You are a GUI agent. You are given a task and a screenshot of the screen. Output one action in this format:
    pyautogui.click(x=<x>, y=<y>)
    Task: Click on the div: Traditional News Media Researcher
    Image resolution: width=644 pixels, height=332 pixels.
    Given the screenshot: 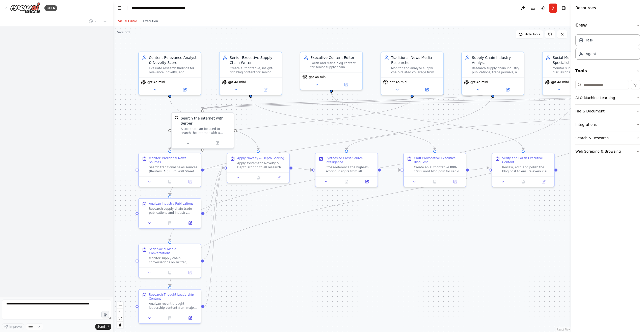 What is the action you would take?
    pyautogui.click(x=416, y=60)
    